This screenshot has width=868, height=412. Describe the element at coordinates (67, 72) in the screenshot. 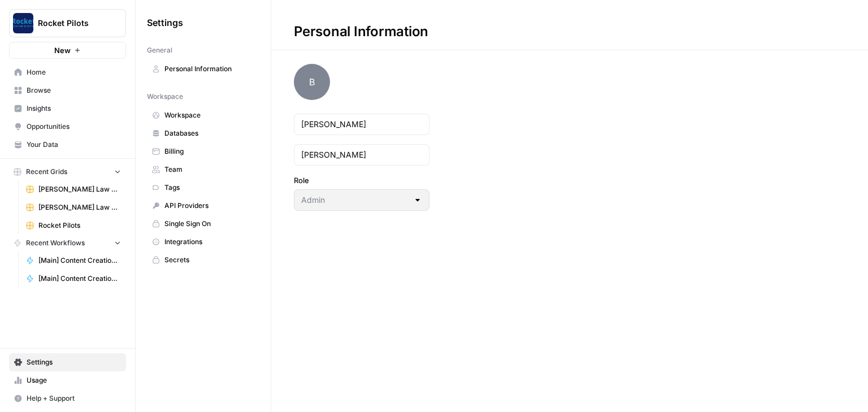

I see `a: Home` at that location.